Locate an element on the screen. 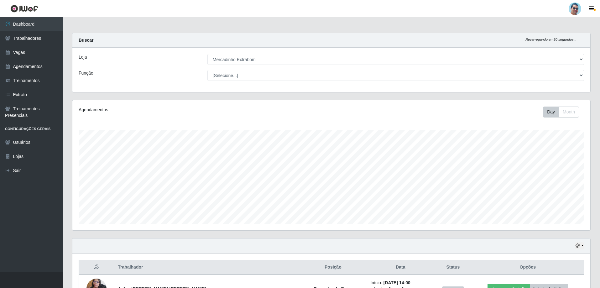  strong: Buscar is located at coordinates (86, 40).